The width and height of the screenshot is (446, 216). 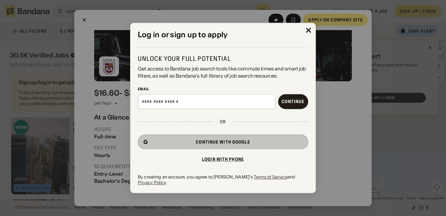 What do you see at coordinates (223, 35) in the screenshot?
I see `div: Log in or sign up to apply` at bounding box center [223, 35].